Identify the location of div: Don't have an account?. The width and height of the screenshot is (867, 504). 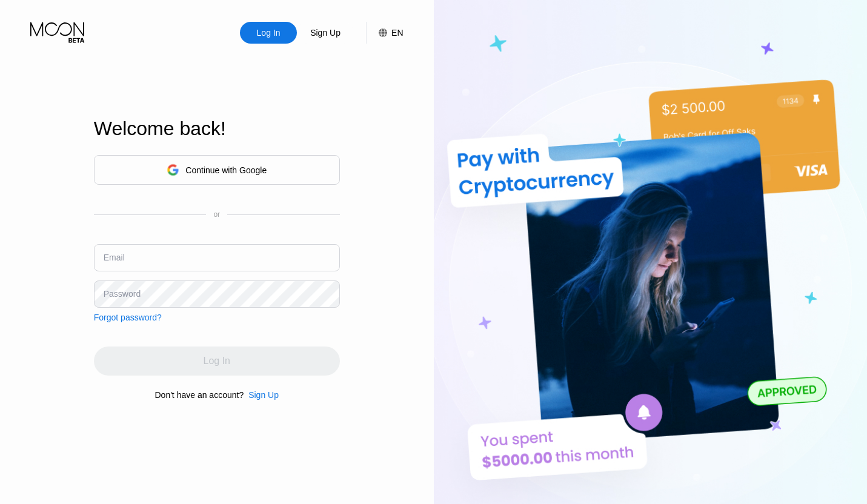
(199, 395).